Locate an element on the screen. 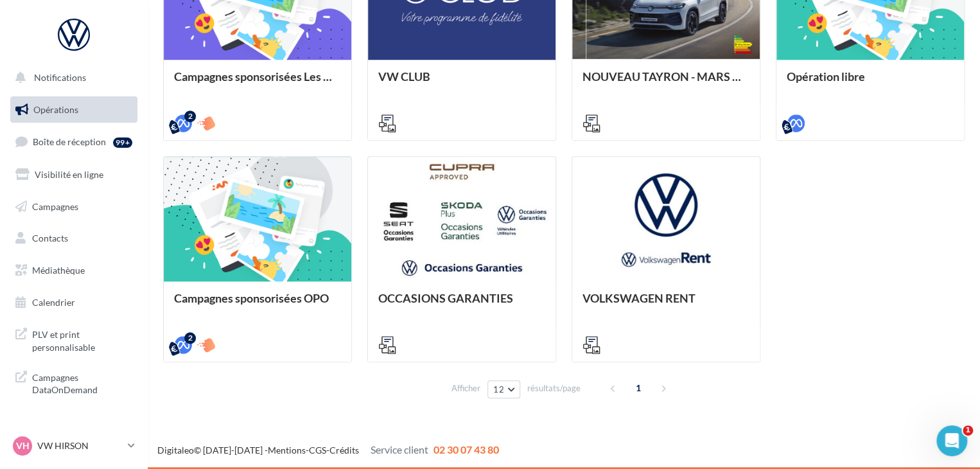  a: Opérations is located at coordinates (74, 110).